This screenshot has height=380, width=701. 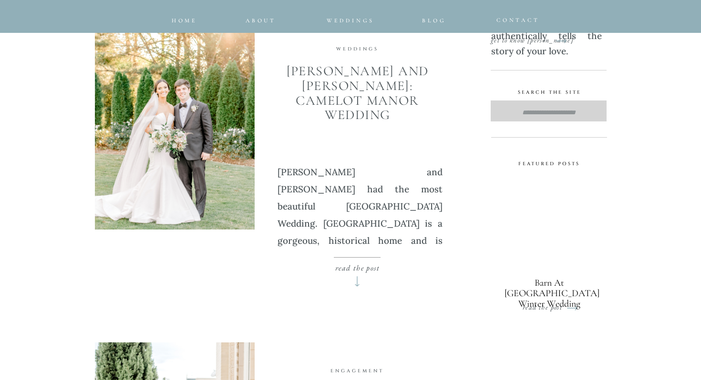 What do you see at coordinates (185, 18) in the screenshot?
I see `a: home` at bounding box center [185, 18].